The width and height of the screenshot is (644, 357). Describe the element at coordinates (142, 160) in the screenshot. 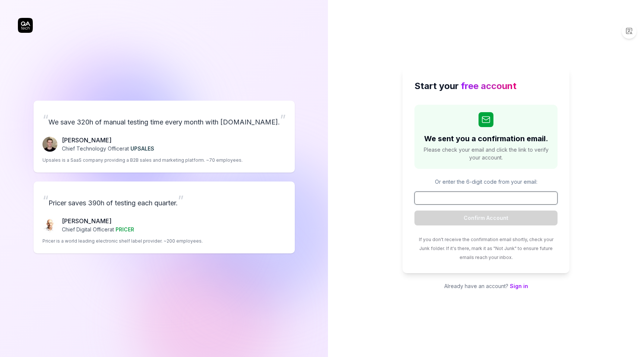

I see `p: Upsales is a SaaS company providing a B2B sales and marketing platform. ~70 employees.` at that location.